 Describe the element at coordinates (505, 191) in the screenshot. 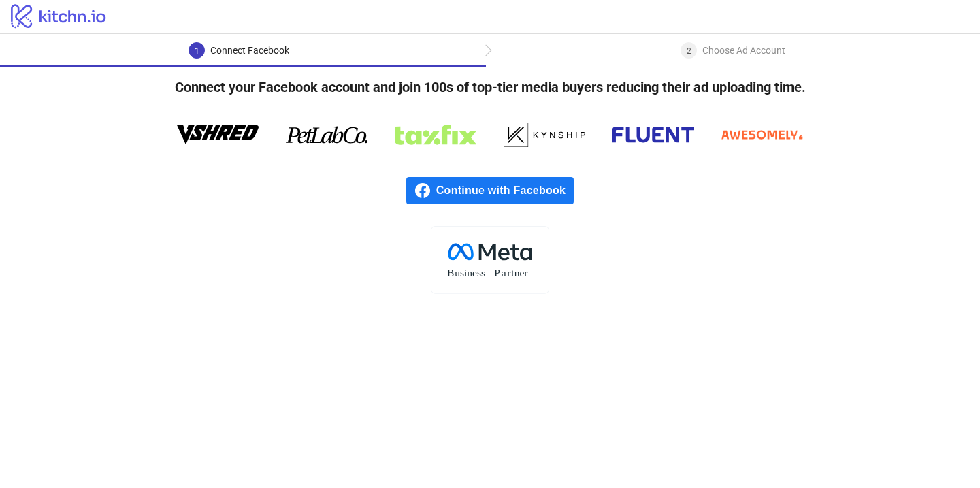

I see `span: Continue with Facebook` at that location.